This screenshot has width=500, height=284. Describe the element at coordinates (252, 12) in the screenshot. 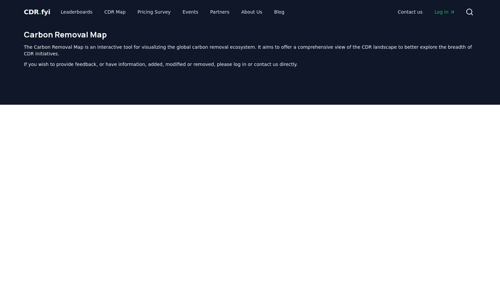

I see `a: About Us` at that location.